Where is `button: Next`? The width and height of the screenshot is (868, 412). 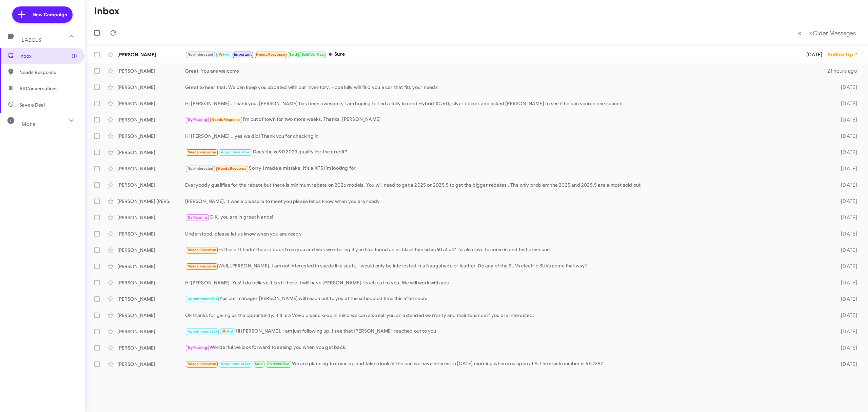 button: Next is located at coordinates (833, 33).